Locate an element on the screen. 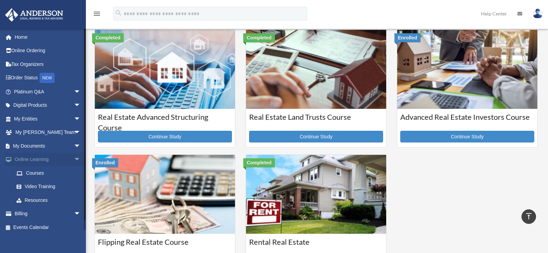  a: menu is located at coordinates (97, 15).